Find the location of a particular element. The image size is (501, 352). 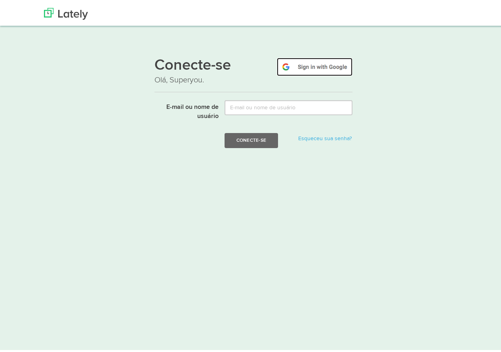

button: Conecte-se is located at coordinates (251, 139).